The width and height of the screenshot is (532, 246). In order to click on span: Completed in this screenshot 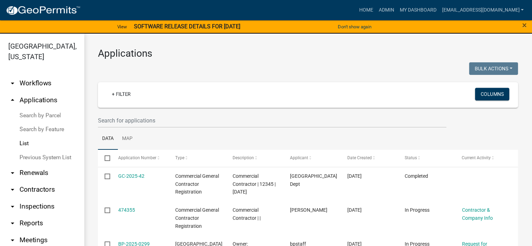, I will do `click(416, 176)`.